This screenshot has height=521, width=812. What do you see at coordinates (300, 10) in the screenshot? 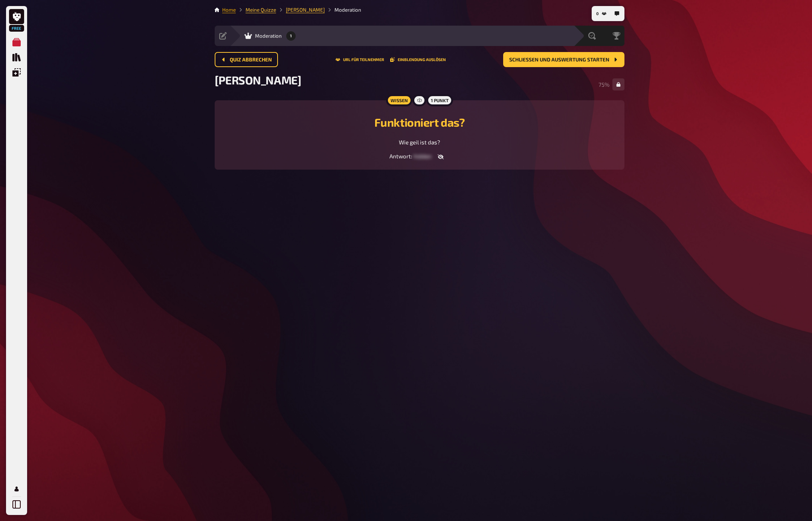
I see `li: Jans Quiz` at bounding box center [300, 10].